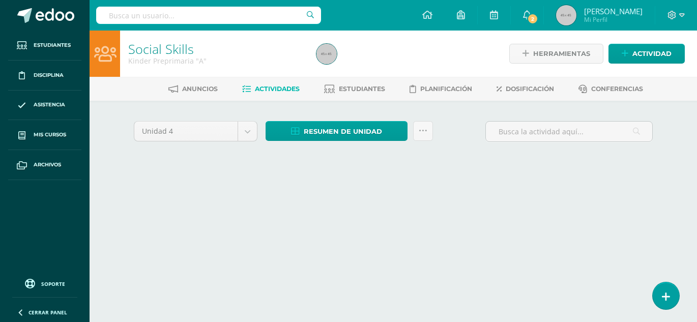 Image resolution: width=697 pixels, height=322 pixels. What do you see at coordinates (343, 131) in the screenshot?
I see `span: Resumen de unidad` at bounding box center [343, 131].